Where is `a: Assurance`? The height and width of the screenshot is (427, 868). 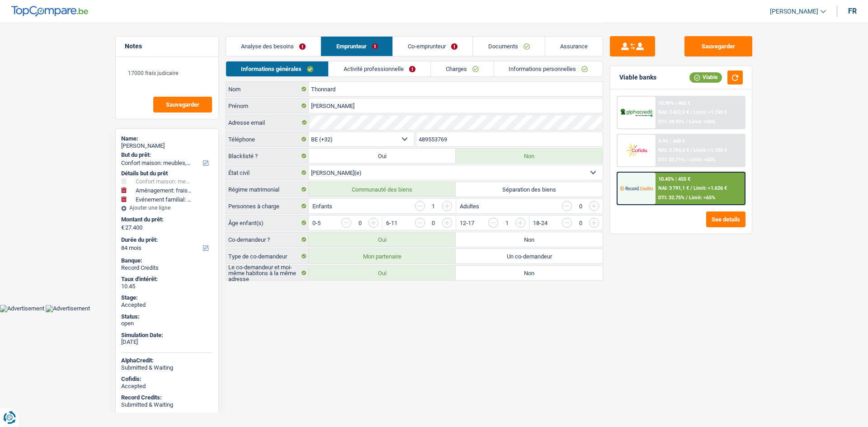 a: Assurance is located at coordinates (573, 46).